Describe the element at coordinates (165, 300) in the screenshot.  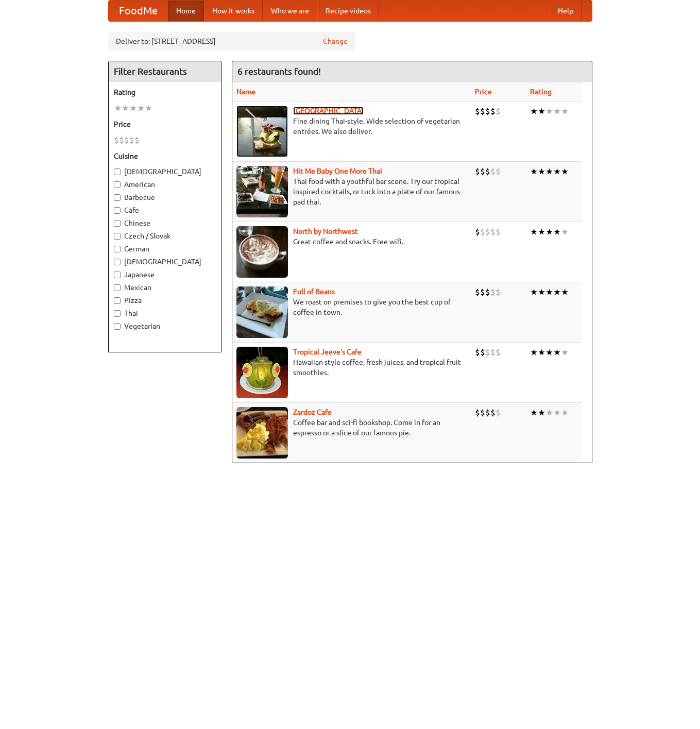
I see `label: Pizza` at that location.